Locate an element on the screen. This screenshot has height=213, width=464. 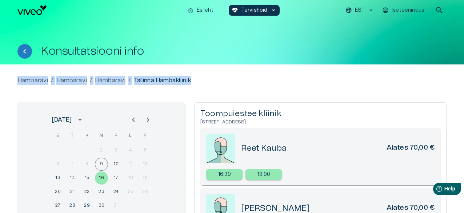
h6: Alates 70,00 € is located at coordinates (411, 148).